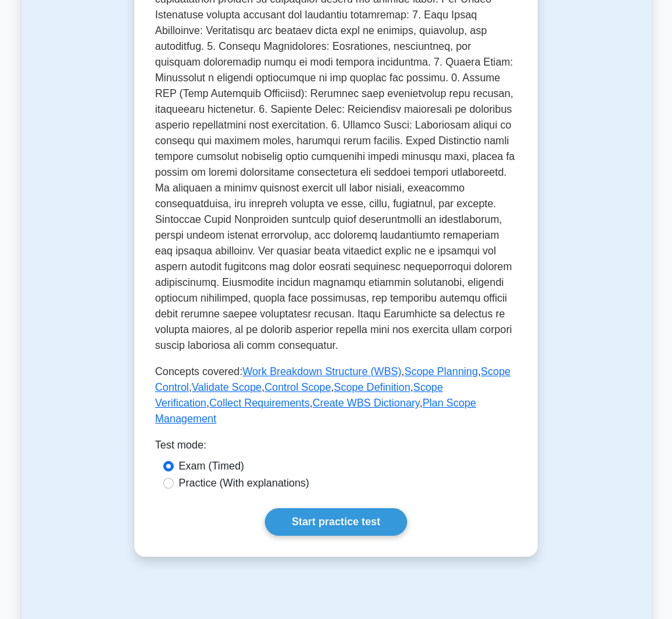 The image size is (672, 619). I want to click on a: Create WBS Dictionary, so click(366, 403).